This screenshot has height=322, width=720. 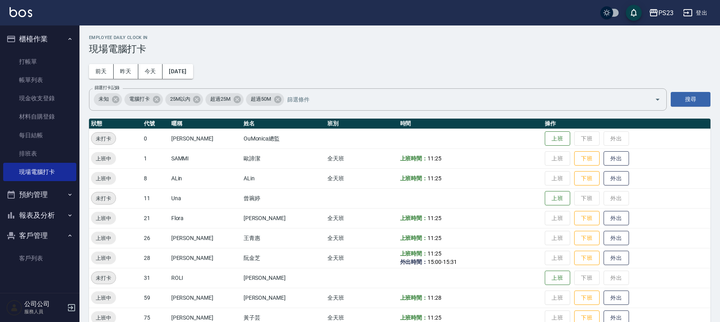 What do you see at coordinates (205, 218) in the screenshot?
I see `td: Flora` at bounding box center [205, 218].